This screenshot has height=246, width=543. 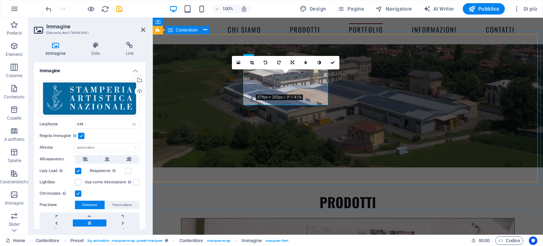 What do you see at coordinates (167, 240) in the screenshot?
I see `i: Questo elemento è un preset personalizzabile` at bounding box center [167, 240].